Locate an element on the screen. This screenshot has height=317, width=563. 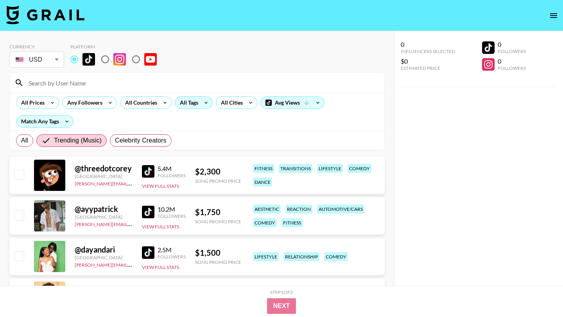
div: dance is located at coordinates (262, 182).